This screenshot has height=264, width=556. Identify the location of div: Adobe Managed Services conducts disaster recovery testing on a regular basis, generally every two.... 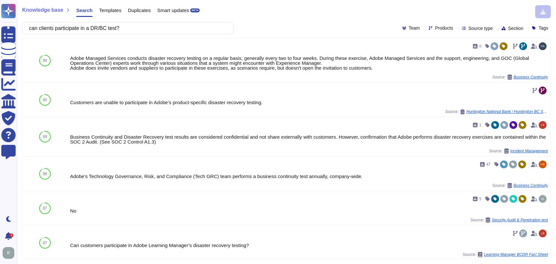
(309, 63).